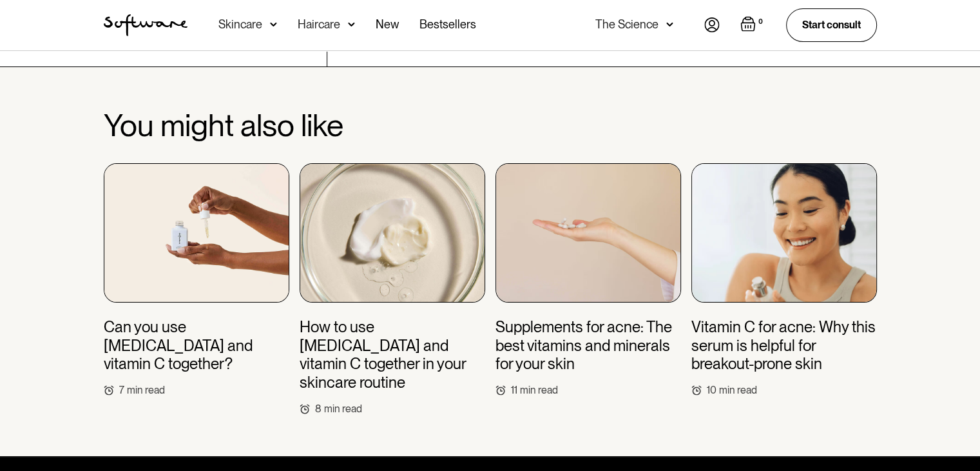  What do you see at coordinates (122, 389) in the screenshot?
I see `div: 7` at bounding box center [122, 389].